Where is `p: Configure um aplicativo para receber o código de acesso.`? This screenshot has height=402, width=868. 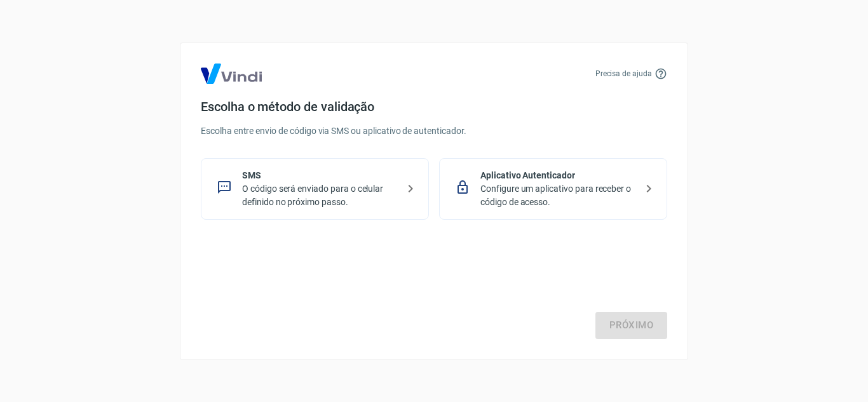 p: Configure um aplicativo para receber o código de acesso. is located at coordinates (558, 195).